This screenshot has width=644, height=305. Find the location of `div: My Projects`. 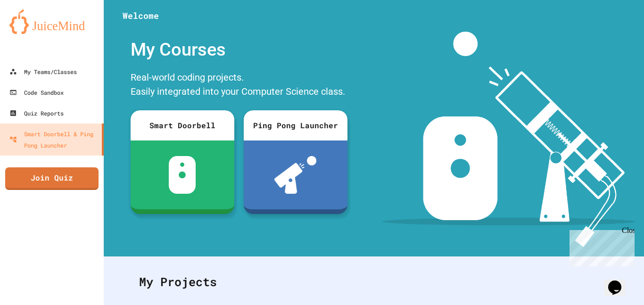

div: My Projects is located at coordinates (374, 282).